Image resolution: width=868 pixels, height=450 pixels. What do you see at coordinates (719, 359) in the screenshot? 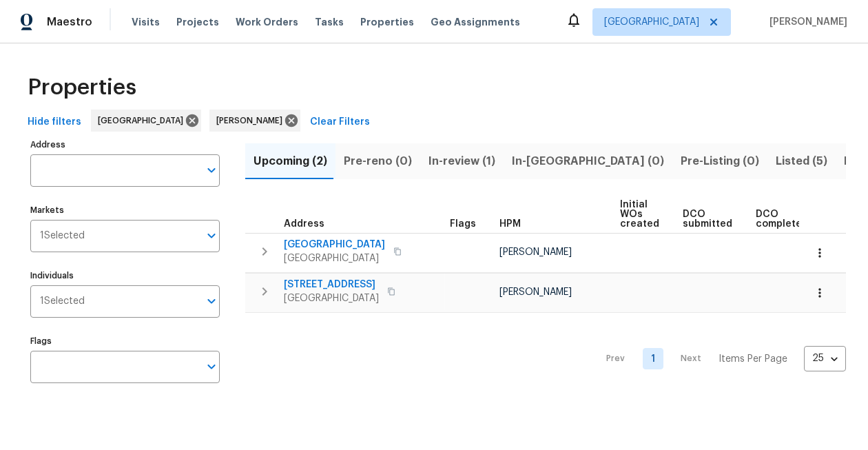
I see `nav: Pagination Navigation` at bounding box center [719, 359].